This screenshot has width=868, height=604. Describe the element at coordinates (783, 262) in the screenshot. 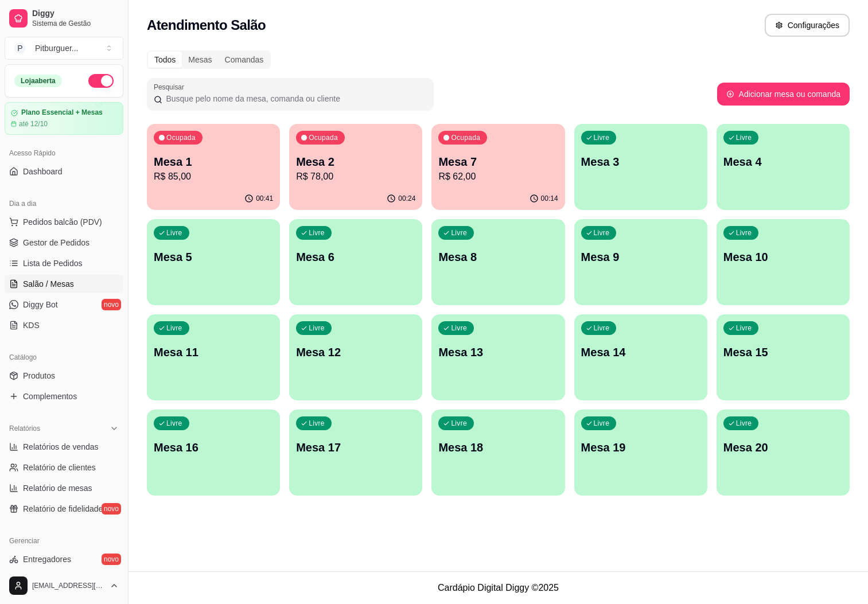

I see `button: LivreMesa 10` at that location.